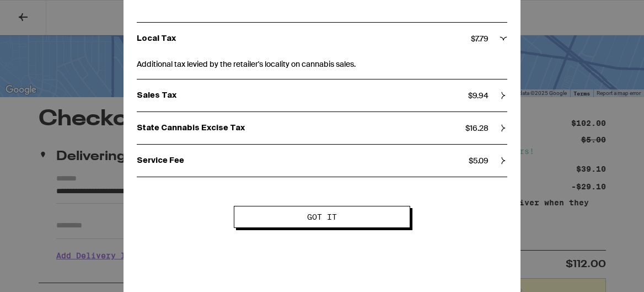 The height and width of the screenshot is (292, 644). I want to click on span: Hi. Need any help?, so click(43, 12).